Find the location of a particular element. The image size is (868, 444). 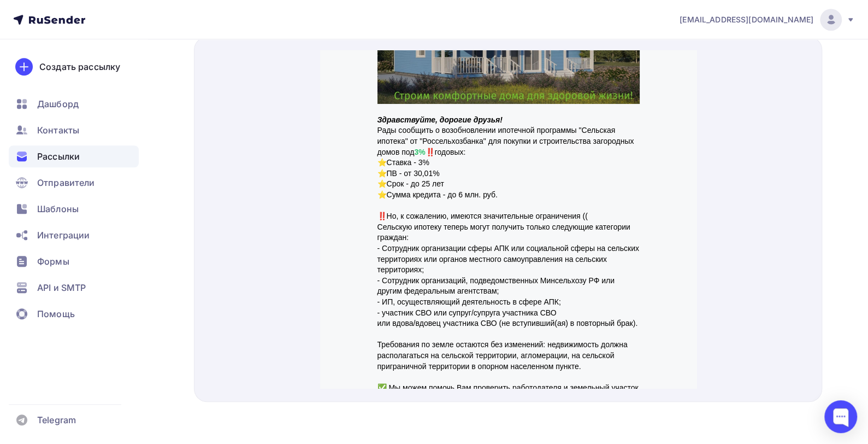

div: Создать рассылку is located at coordinates (80, 67).